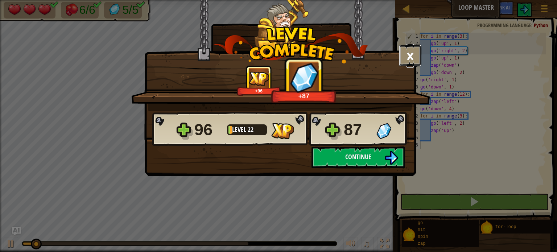 Image resolution: width=557 pixels, height=252 pixels. I want to click on div: +87, so click(304, 96).